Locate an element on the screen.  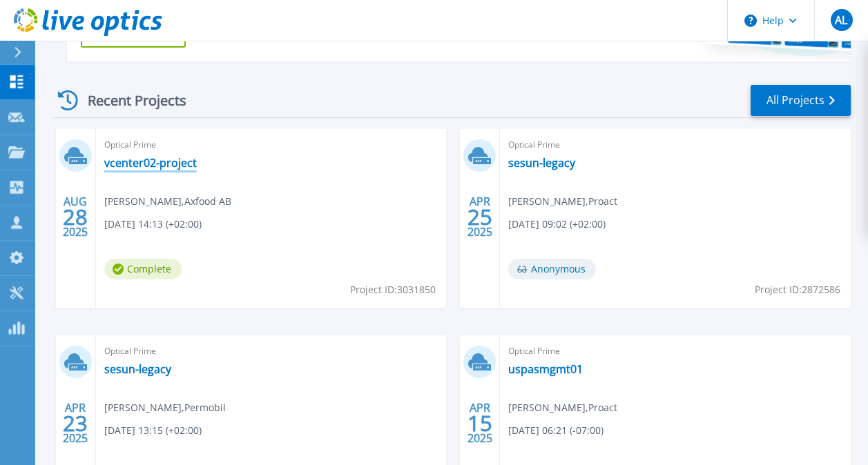
span: 23 is located at coordinates (75, 423).